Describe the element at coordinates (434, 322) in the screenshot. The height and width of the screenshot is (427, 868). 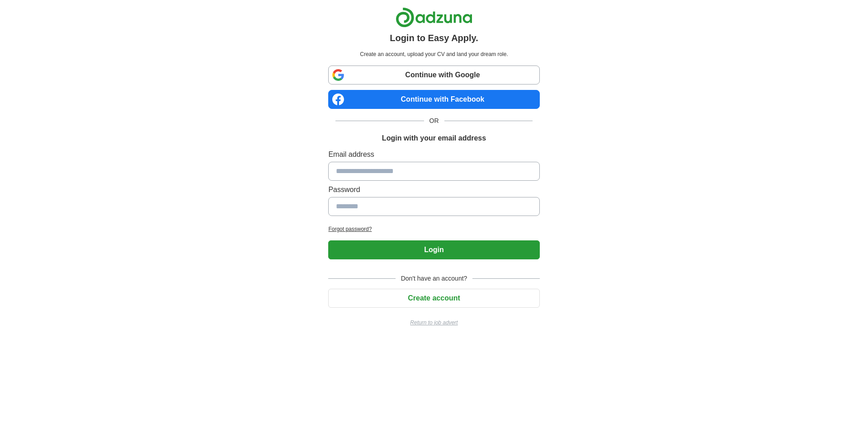
I see `p: Return to job advert` at that location.